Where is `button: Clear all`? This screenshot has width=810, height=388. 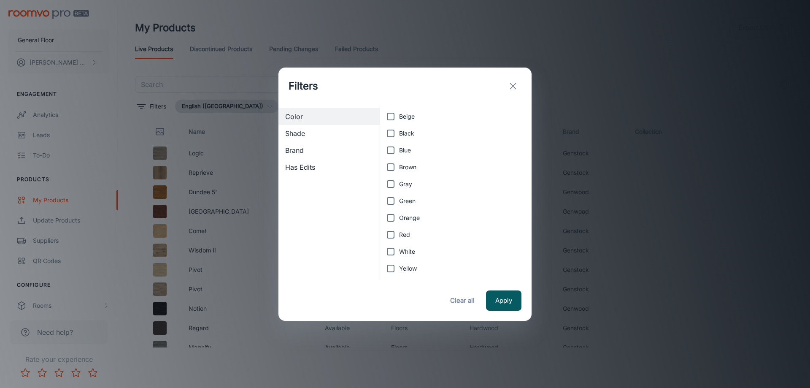 button: Clear all is located at coordinates (462, 300).